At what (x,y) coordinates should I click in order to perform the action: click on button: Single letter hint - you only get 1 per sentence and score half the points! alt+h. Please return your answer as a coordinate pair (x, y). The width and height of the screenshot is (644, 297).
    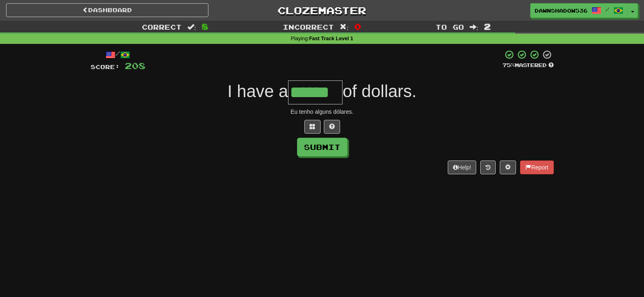
    Looking at the image, I should click on (332, 127).